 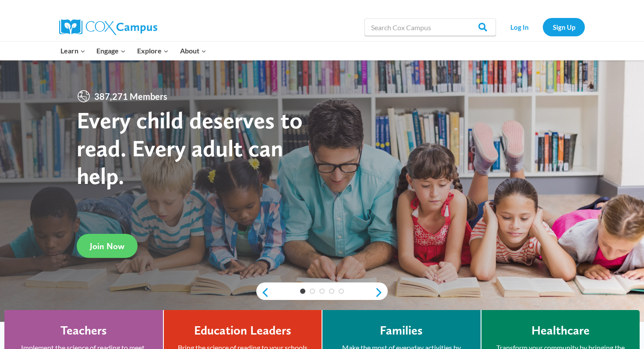 I want to click on span: Explore, so click(x=153, y=51).